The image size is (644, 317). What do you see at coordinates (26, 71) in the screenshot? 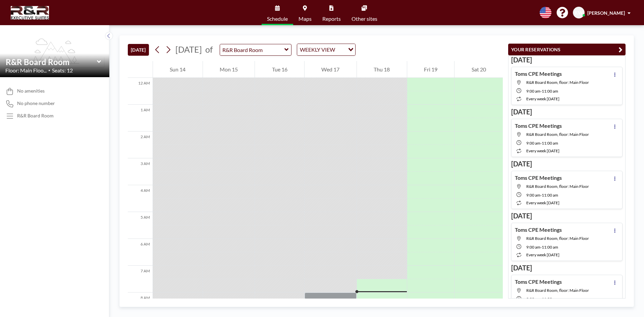
I see `span: Floor: Main Floo...` at bounding box center [26, 71].